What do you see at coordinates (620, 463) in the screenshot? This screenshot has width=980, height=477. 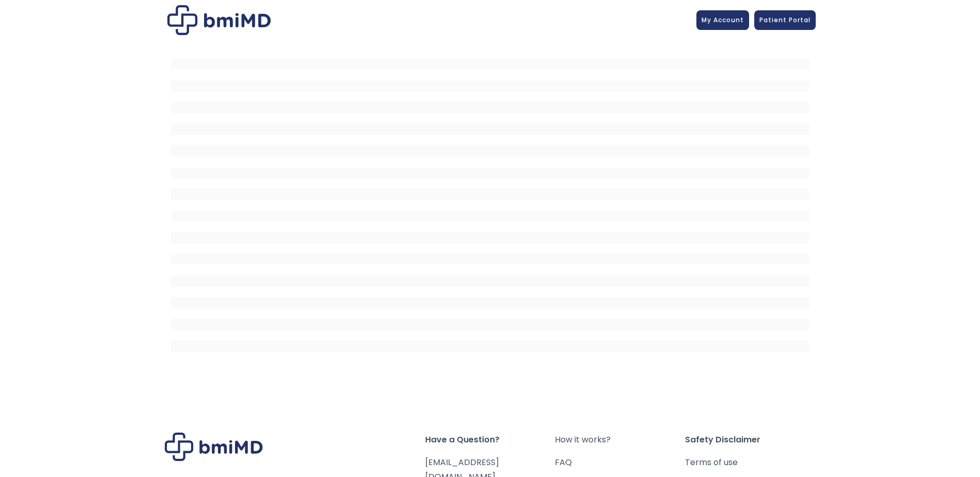 I see `a: FAQ` at bounding box center [620, 463].